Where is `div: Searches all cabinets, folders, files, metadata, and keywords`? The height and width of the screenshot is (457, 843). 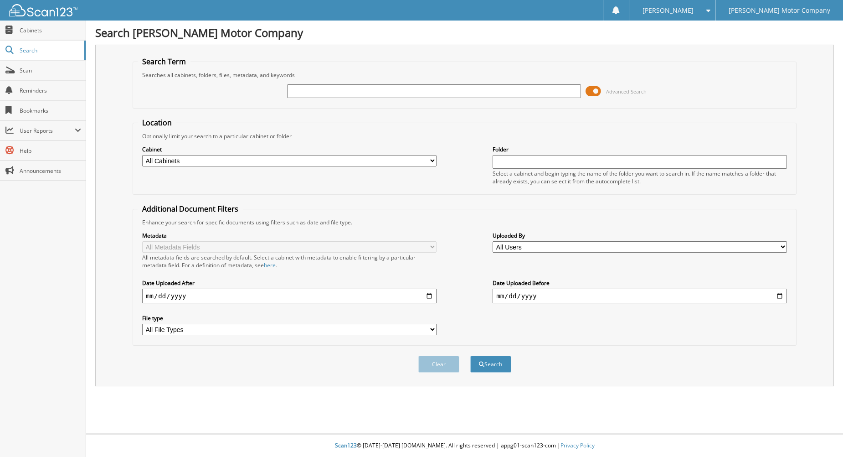 div: Searches all cabinets, folders, files, metadata, and keywords is located at coordinates (464, 75).